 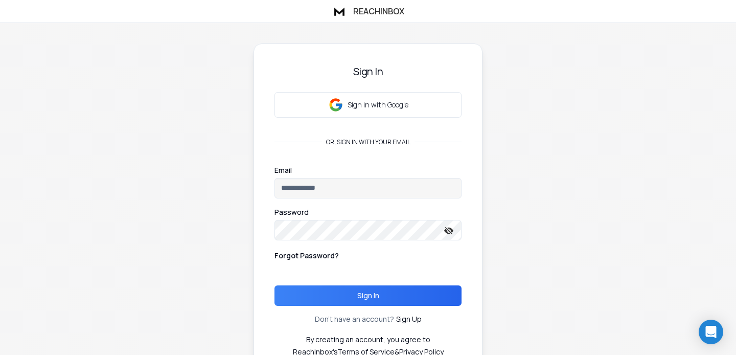 What do you see at coordinates (368, 72) in the screenshot?
I see `h3: Sign In` at bounding box center [368, 72].